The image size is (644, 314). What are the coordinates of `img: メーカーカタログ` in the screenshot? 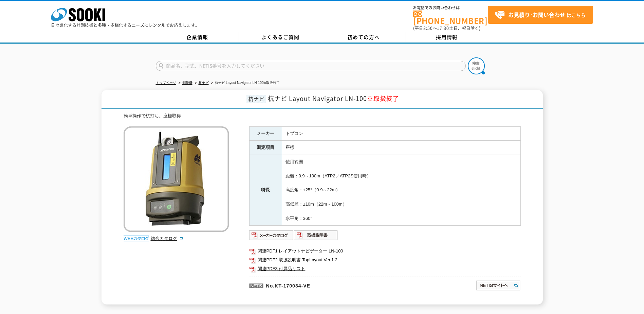 It's located at (271, 235).